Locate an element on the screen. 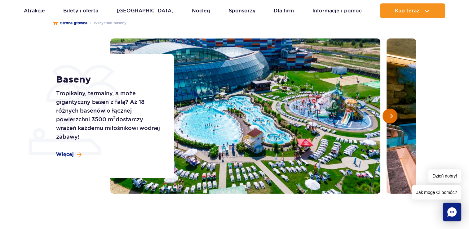 The width and height of the screenshot is (469, 229). span: Kup teraz is located at coordinates (407, 11).